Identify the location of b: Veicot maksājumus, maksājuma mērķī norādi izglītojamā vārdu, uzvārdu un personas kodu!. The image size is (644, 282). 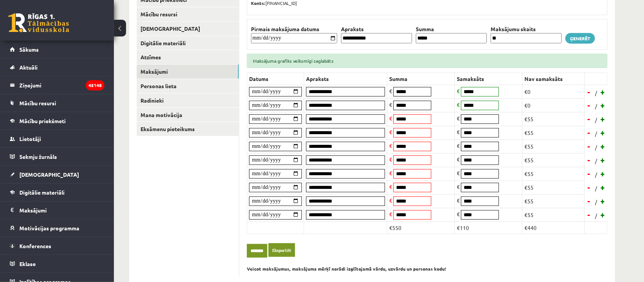
(346, 268).